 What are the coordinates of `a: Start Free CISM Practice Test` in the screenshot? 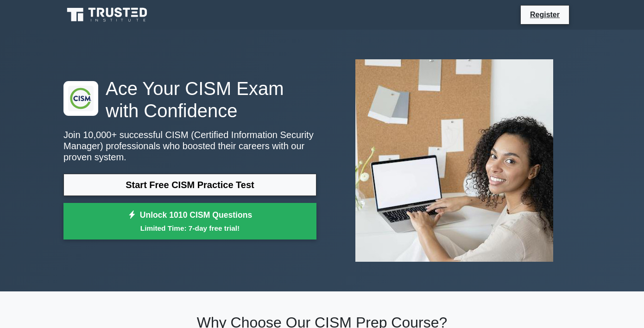 It's located at (190, 185).